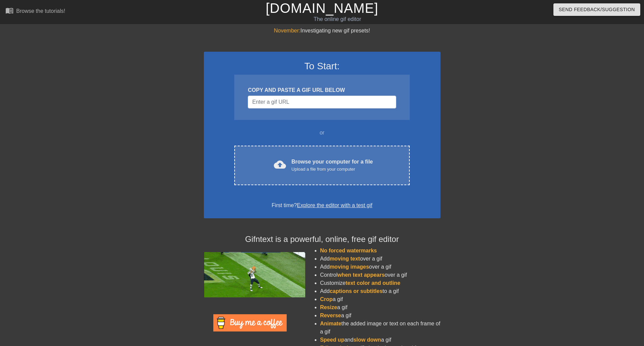 The image size is (644, 346). Describe the element at coordinates (330, 315) in the screenshot. I see `span: Reverse` at that location.